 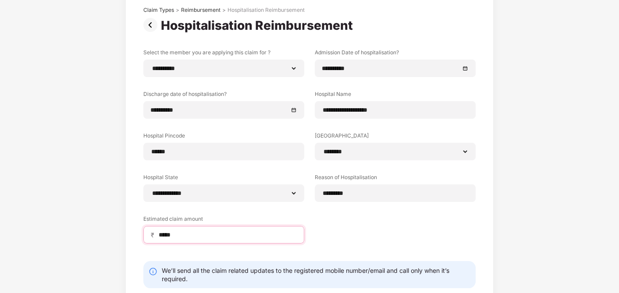 I want to click on label: Estimated claim amount, so click(x=223, y=220).